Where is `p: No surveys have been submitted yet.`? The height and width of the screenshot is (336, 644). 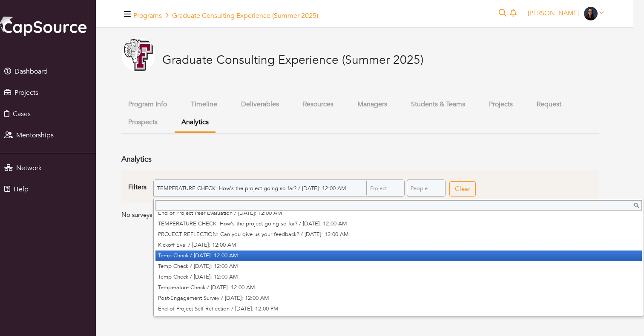 p: No surveys have been submitted yet. is located at coordinates (360, 215).